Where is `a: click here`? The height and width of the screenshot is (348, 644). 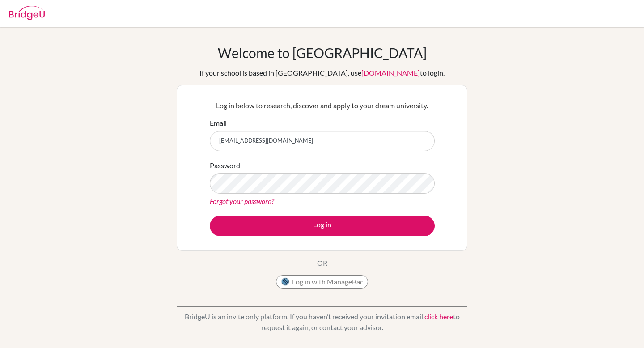 a: click here is located at coordinates (439, 317).